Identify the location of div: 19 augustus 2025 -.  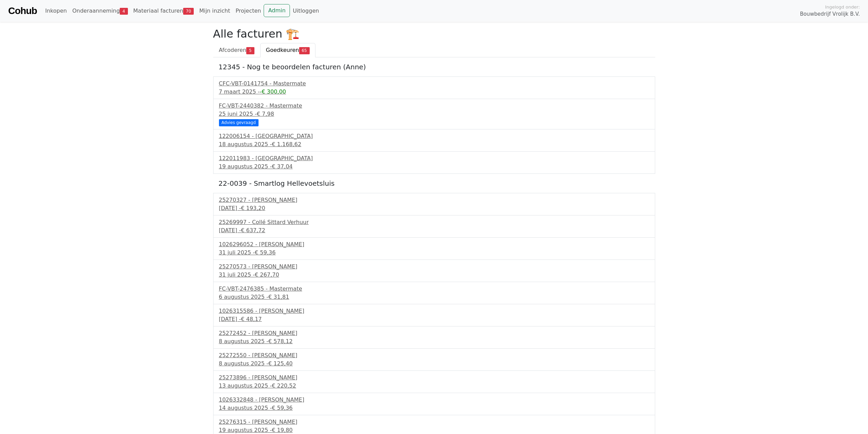
(434, 166).